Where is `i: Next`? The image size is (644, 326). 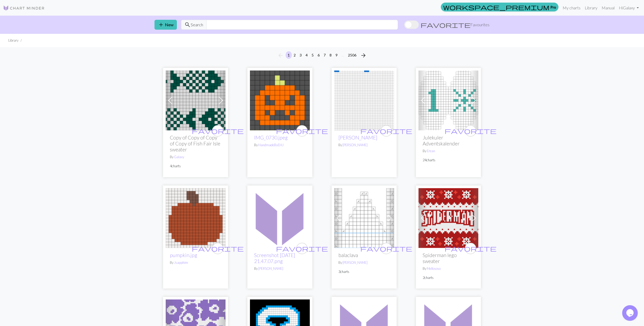
i: Next is located at coordinates (363, 56).